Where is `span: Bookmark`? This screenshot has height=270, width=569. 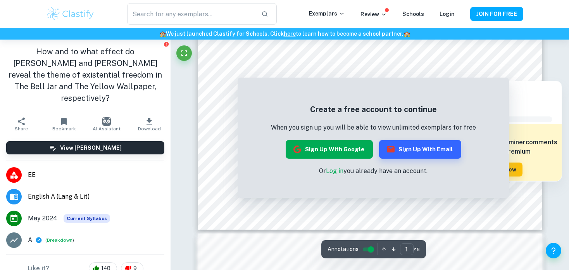 span: Bookmark is located at coordinates (64, 129).